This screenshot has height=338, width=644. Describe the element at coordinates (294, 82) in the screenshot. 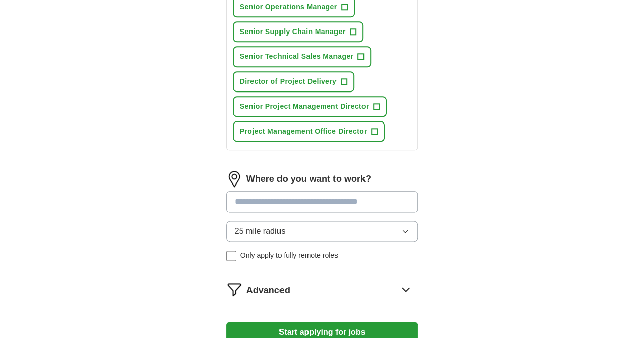

I see `button: Director of Project Delivery` at that location.